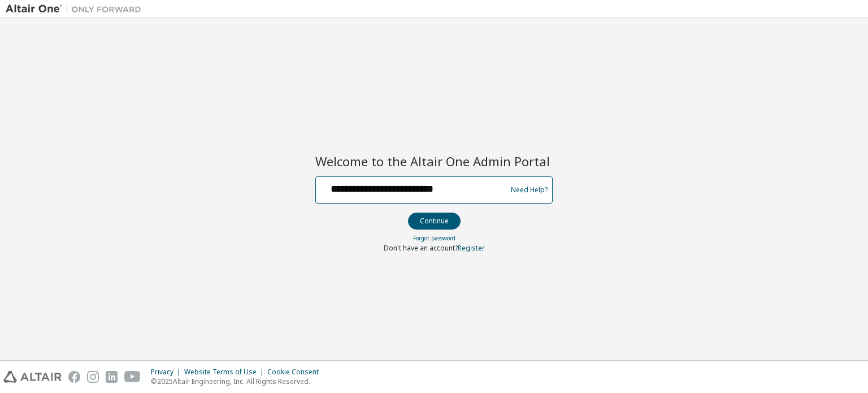 Image resolution: width=868 pixels, height=393 pixels. What do you see at coordinates (529, 190) in the screenshot?
I see `a: Need Help?` at bounding box center [529, 190].